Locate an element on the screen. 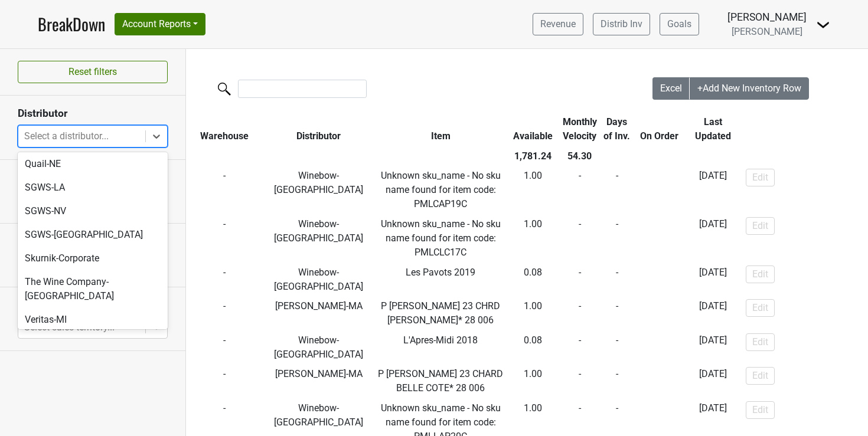  span: L'Apres-Midi 2018 is located at coordinates (440, 340).